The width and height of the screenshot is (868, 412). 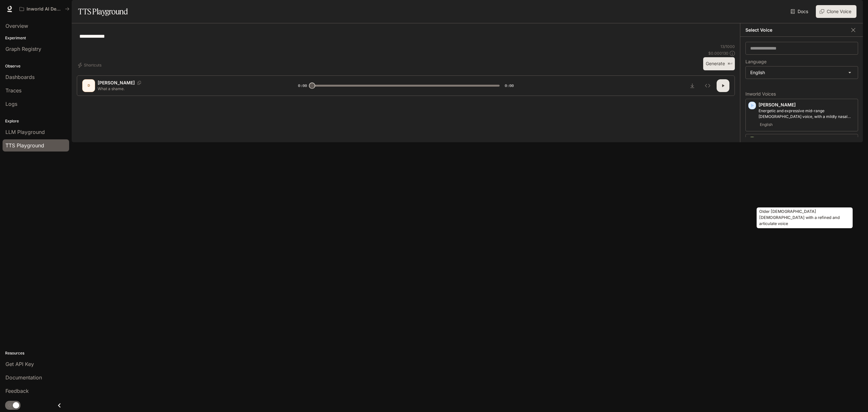 What do you see at coordinates (708, 86) in the screenshot?
I see `button: Inspect` at bounding box center [708, 86].